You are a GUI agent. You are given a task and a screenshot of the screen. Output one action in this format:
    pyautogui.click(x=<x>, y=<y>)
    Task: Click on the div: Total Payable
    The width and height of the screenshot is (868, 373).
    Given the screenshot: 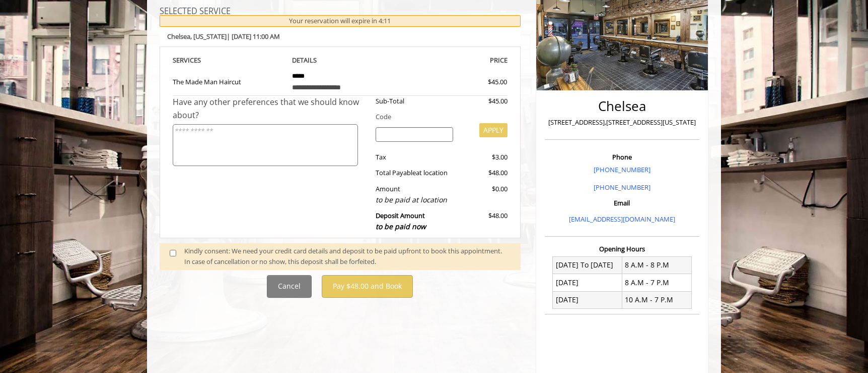 What is the action you would take?
    pyautogui.click(x=415, y=173)
    